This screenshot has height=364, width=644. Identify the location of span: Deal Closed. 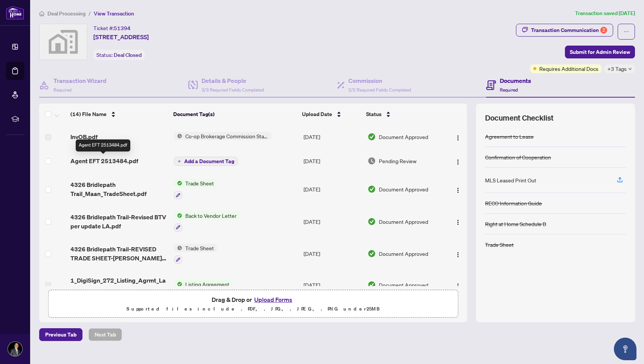
(128, 55).